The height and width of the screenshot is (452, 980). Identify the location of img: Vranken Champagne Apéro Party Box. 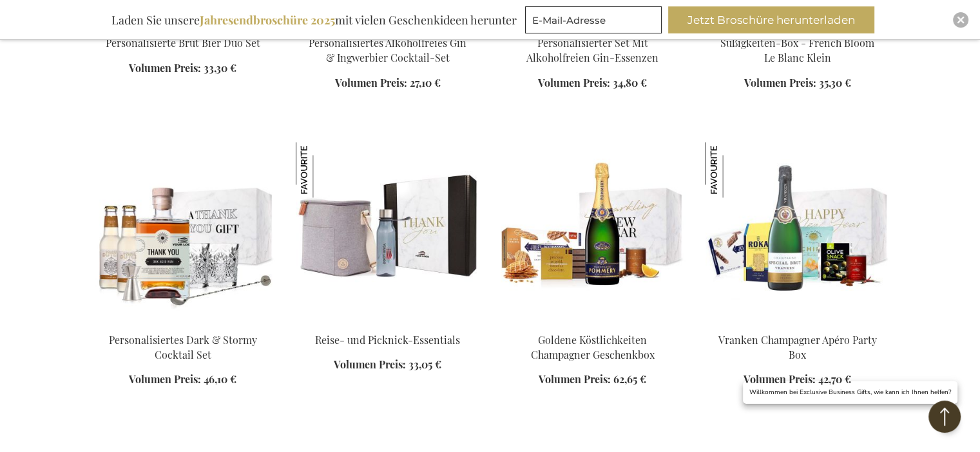
(797, 233).